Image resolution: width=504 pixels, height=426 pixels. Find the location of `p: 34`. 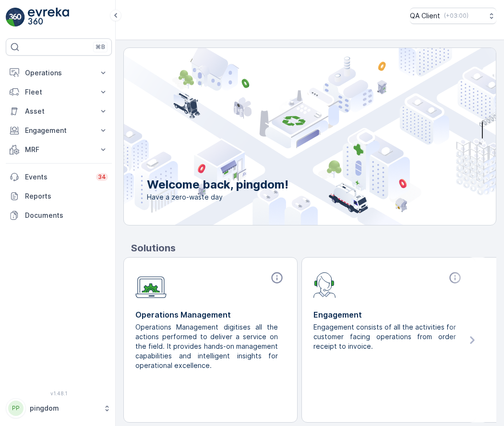

p: 34 is located at coordinates (102, 177).